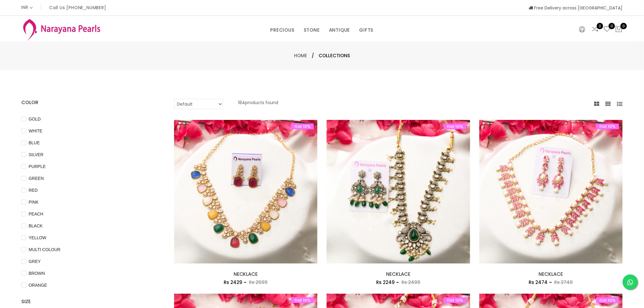 Image resolution: width=644 pixels, height=308 pixels. I want to click on span: WHITE, so click(35, 131).